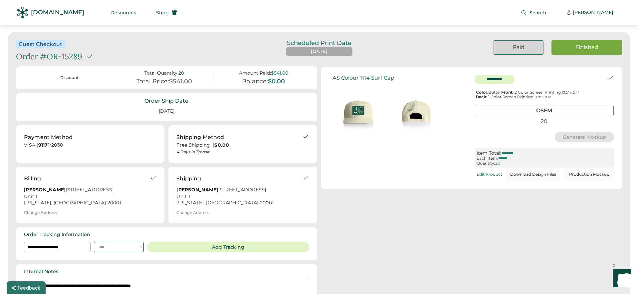  What do you see at coordinates (481, 97) in the screenshot?
I see `strong: Back` at bounding box center [481, 97].